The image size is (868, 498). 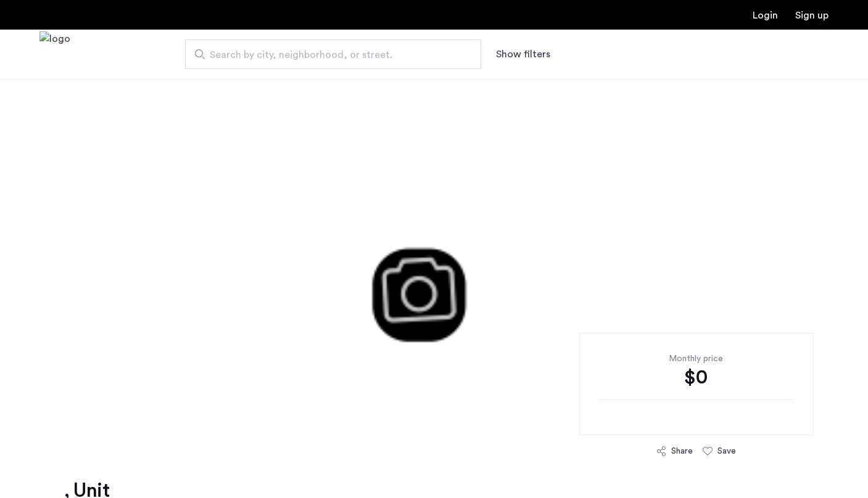 I want to click on span: Search by city, neighborhood, or street., so click(x=328, y=55).